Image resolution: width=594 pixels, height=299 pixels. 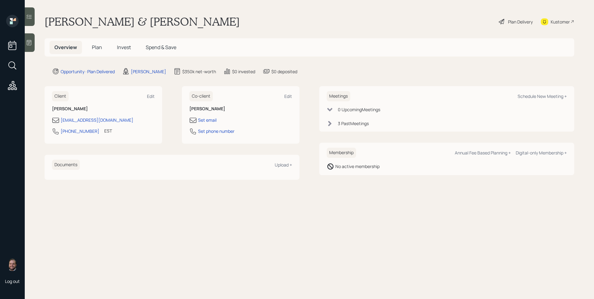 What do you see at coordinates (216, 131) in the screenshot?
I see `div: Set phone number` at bounding box center [216, 131].